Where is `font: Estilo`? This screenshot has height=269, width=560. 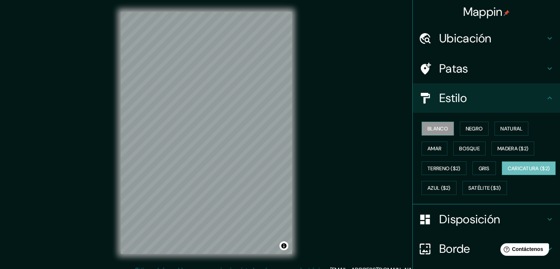
font: Estilo is located at coordinates (452, 98).